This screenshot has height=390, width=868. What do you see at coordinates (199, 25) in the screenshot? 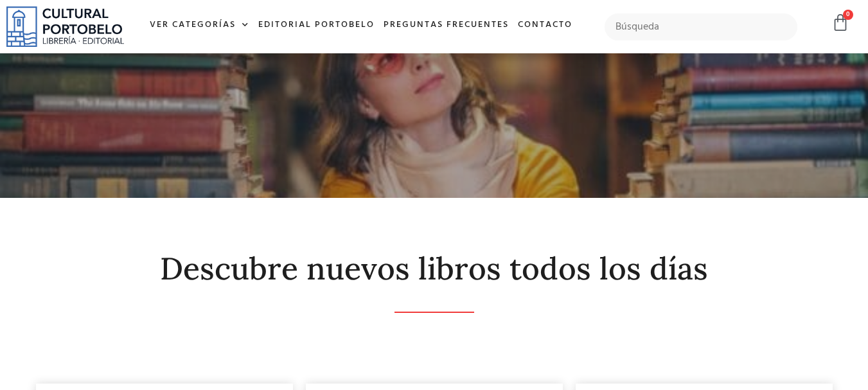
I see `a: Ver Categorías` at bounding box center [199, 25].